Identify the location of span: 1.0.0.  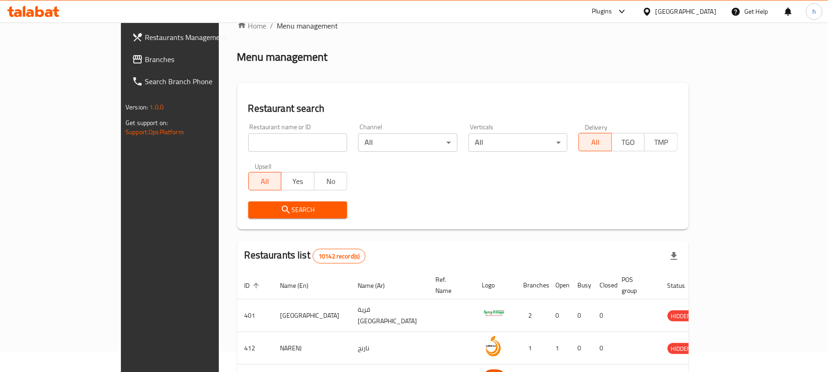
(156, 107).